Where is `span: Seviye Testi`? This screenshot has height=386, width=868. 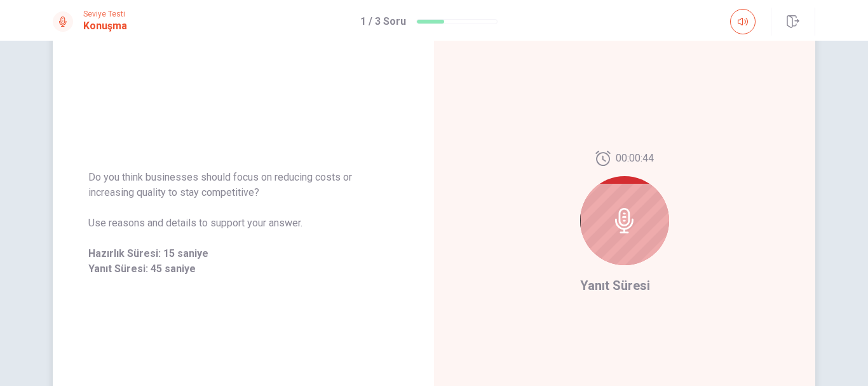 span: Seviye Testi is located at coordinates (105, 14).